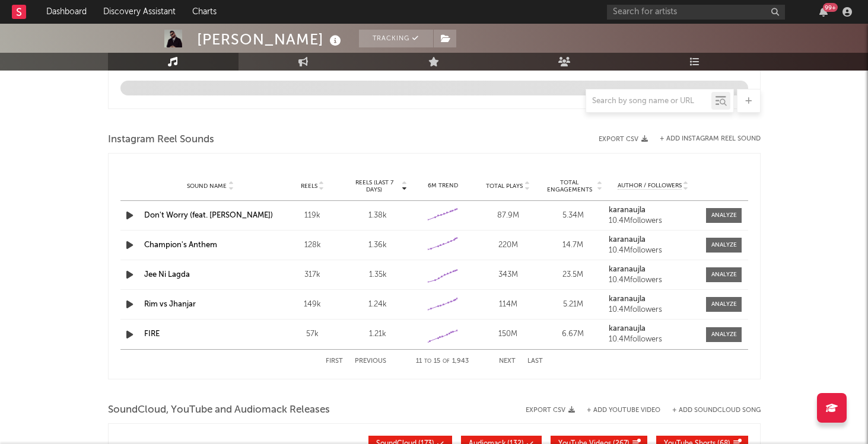 This screenshot has width=868, height=444. What do you see at coordinates (443, 362) in the screenshot?
I see `div: 11 15 1,943` at bounding box center [443, 362].